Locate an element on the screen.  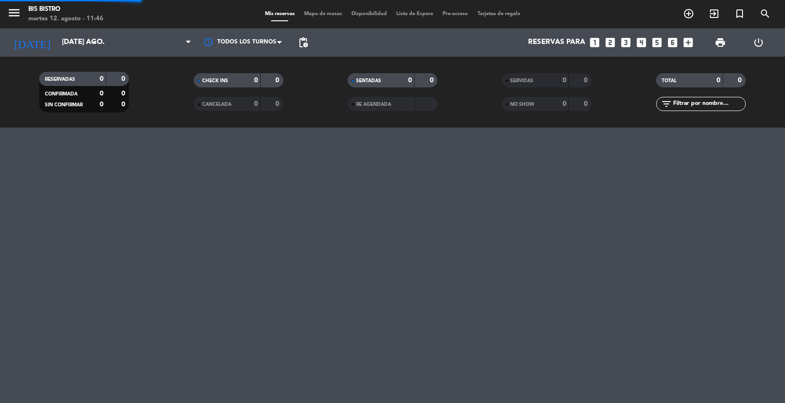
span: Lista de Espera is located at coordinates (415, 14).